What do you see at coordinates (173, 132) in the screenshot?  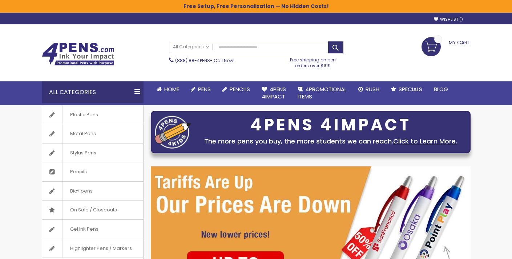 I see `img: four_pen_logo.png` at bounding box center [173, 132].